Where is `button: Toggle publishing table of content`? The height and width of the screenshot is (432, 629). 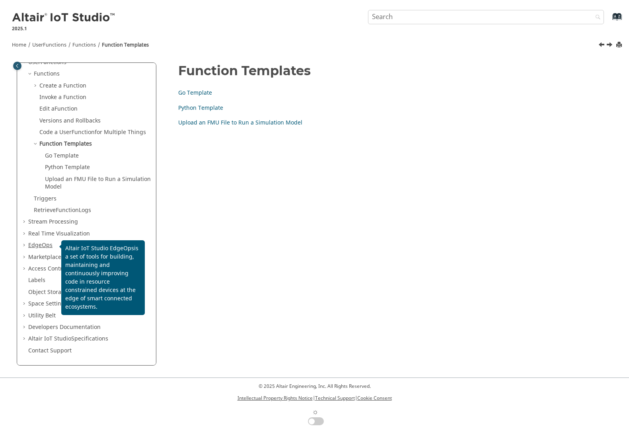
button: Toggle publishing table of content is located at coordinates (17, 66).